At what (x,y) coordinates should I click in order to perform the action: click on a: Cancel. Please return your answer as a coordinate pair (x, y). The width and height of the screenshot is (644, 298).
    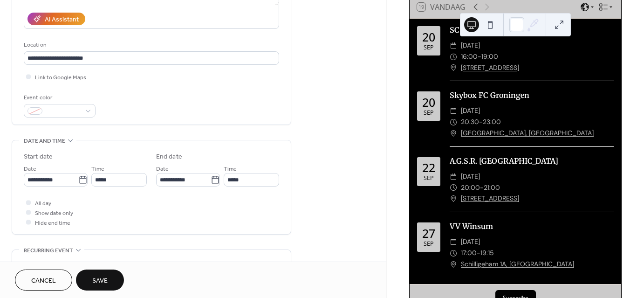
    Looking at the image, I should click on (43, 280).